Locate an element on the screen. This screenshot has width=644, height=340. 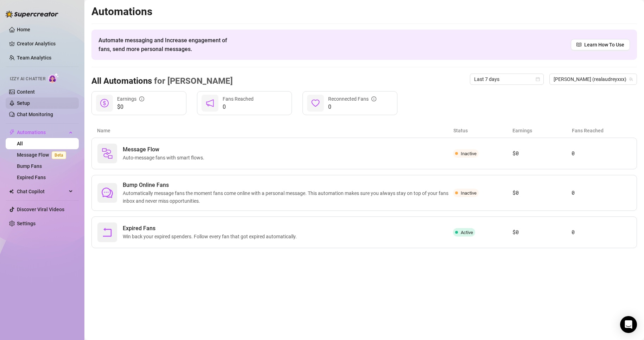
article: Earnings is located at coordinates (542, 131).